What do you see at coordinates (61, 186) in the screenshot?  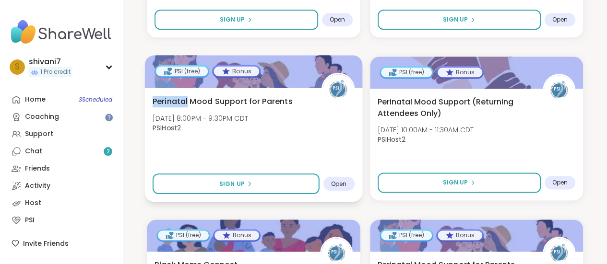 I see `a: Activity` at bounding box center [61, 186].